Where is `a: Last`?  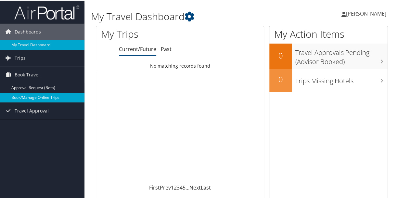 a: Last is located at coordinates (205, 187).